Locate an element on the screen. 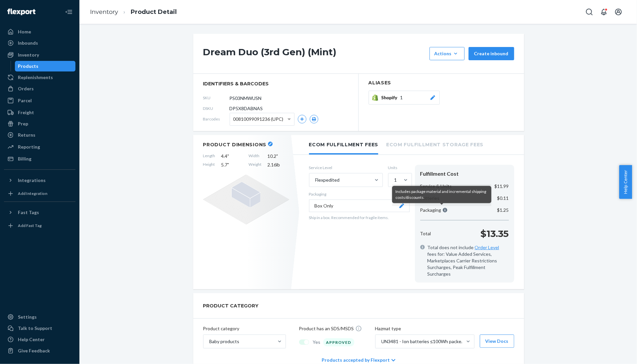  input: 1 is located at coordinates (394, 180).